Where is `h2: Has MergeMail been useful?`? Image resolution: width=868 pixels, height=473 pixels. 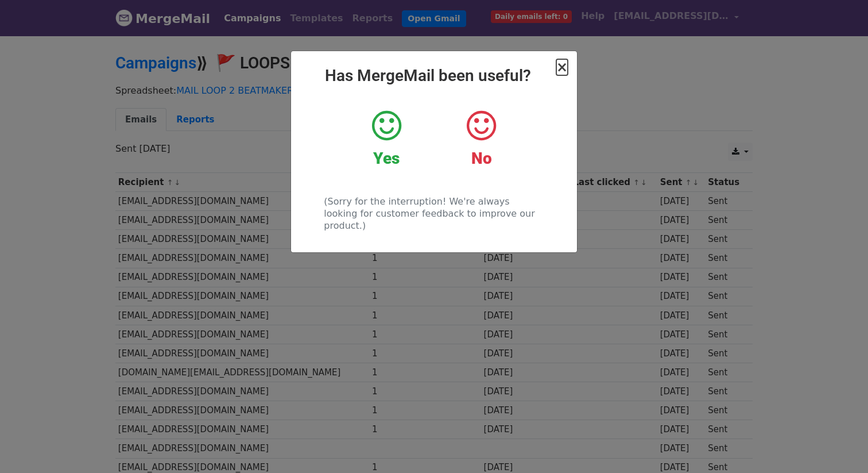 h2: Has MergeMail been useful? is located at coordinates (434, 76).